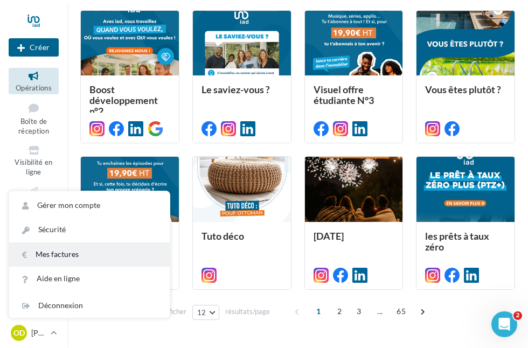 Image resolution: width=528 pixels, height=348 pixels. Describe the element at coordinates (19, 333) in the screenshot. I see `span: OD` at that location.